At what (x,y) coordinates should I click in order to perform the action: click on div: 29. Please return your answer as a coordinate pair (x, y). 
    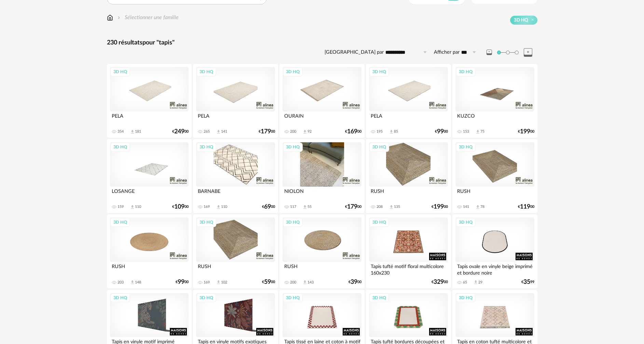
    Looking at the image, I should click on (480, 282).